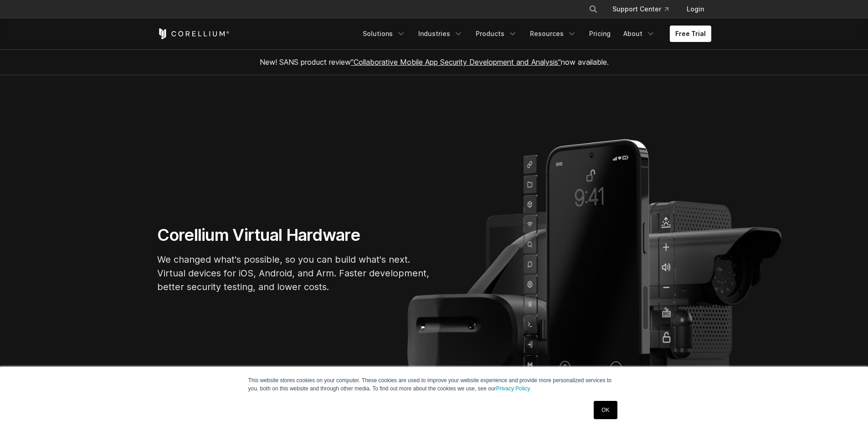 This screenshot has height=431, width=868. I want to click on a: OK, so click(605, 410).